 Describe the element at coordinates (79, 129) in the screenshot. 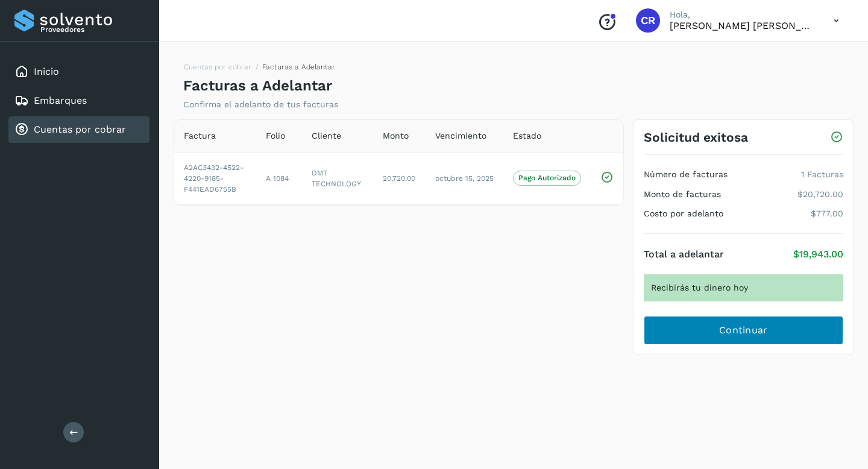

I see `div: Cuentas por cobrar` at that location.